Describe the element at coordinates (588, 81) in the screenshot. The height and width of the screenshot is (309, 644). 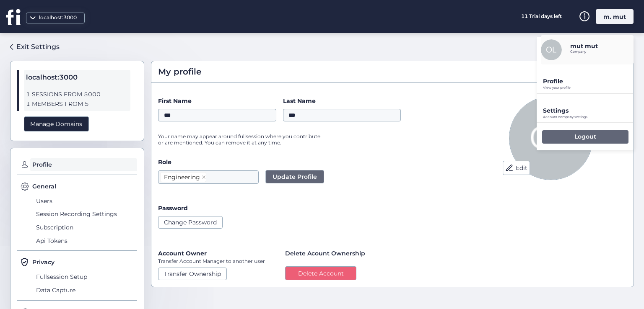
I see `p: Profile` at that location.